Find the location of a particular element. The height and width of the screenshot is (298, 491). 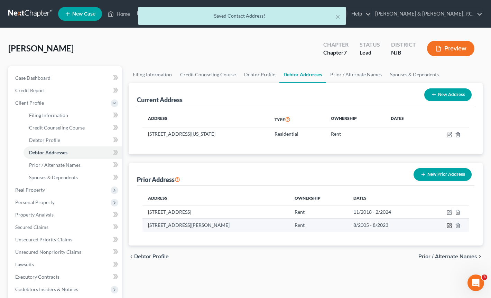

a: Unsecured Priority Claims is located at coordinates (66, 240).